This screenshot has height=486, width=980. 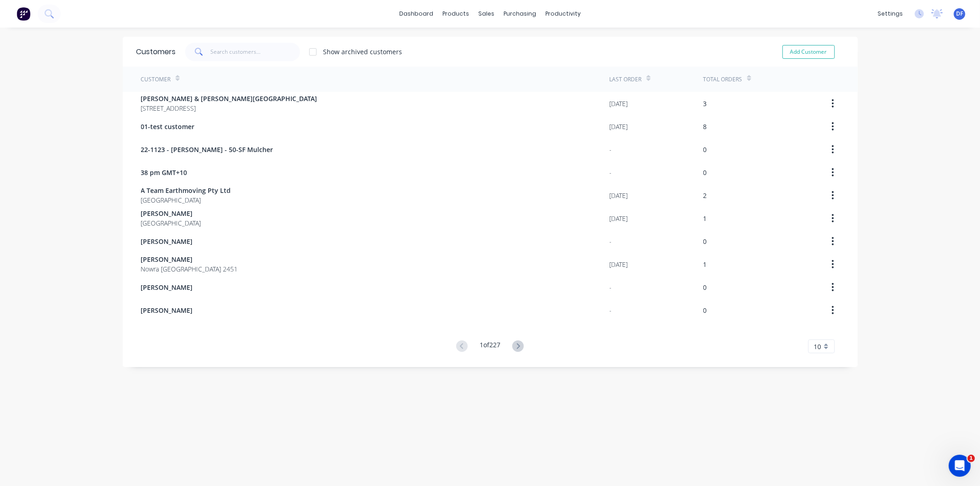 I want to click on div: 2, so click(x=705, y=196).